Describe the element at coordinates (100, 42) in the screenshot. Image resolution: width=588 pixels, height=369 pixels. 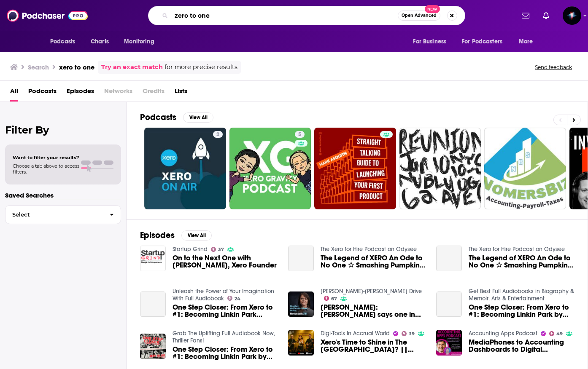
I see `span: Charts` at that location.